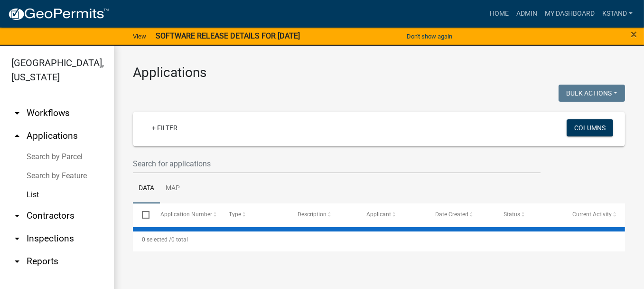 This screenshot has height=289, width=644. Describe the element at coordinates (597, 215) in the screenshot. I see `datatable-header-cell: Current Activity` at that location.